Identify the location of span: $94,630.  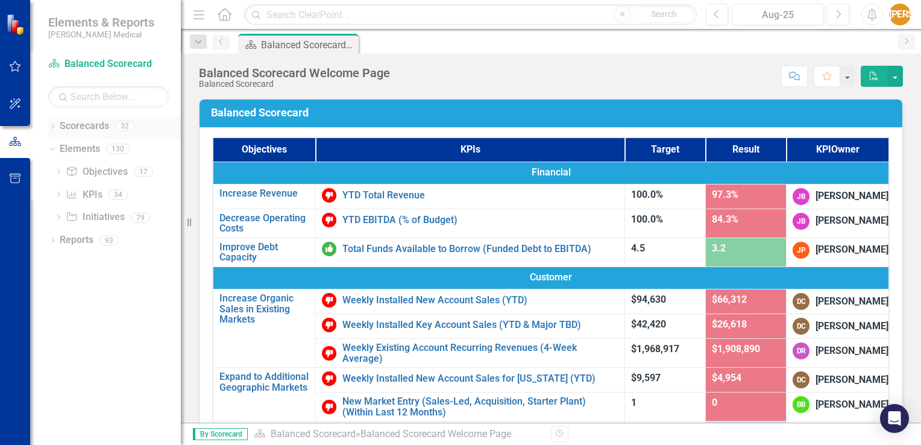
(649, 299).